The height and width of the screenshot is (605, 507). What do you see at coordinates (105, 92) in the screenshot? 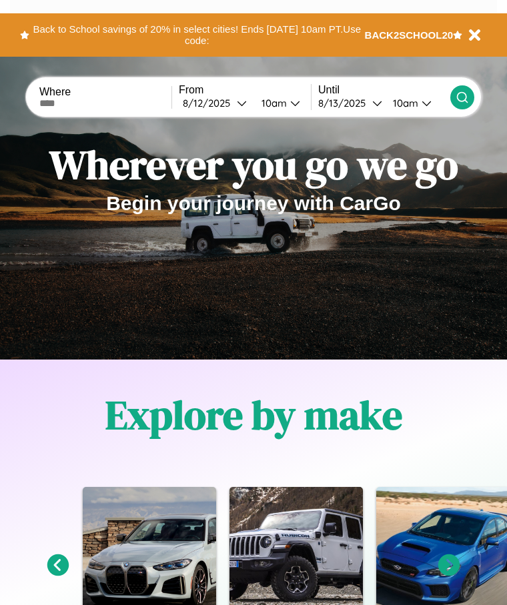
I see `label: Where` at bounding box center [105, 92].